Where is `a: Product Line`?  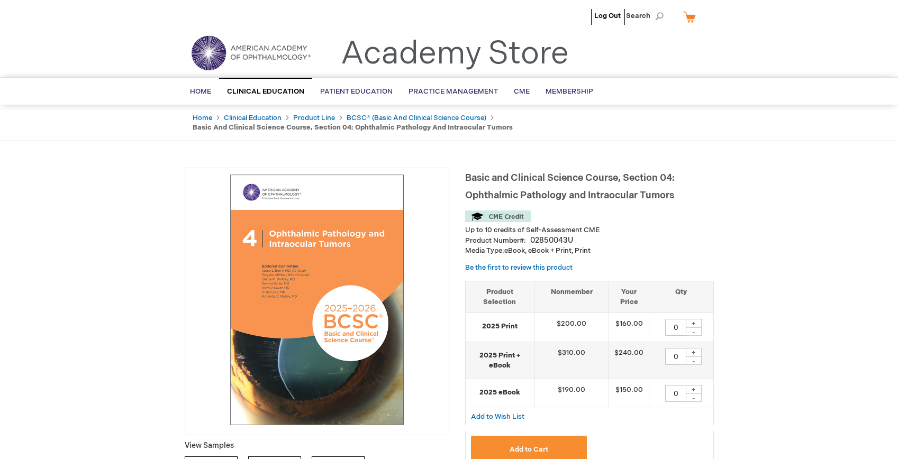 a: Product Line is located at coordinates (314, 118).